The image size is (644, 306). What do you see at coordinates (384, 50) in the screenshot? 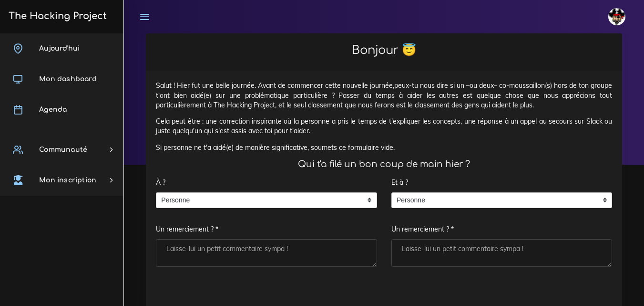
I see `h2: Bonjour 😇` at bounding box center [384, 50].